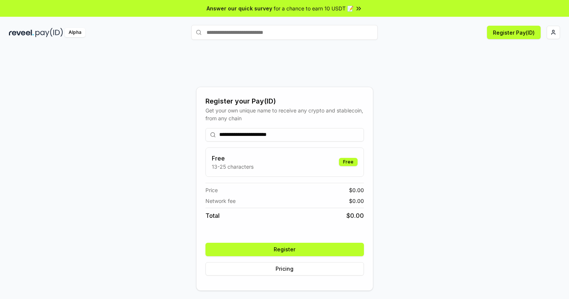 The height and width of the screenshot is (299, 569). What do you see at coordinates (284, 101) in the screenshot?
I see `div: Register your Pay(ID)` at bounding box center [284, 101].